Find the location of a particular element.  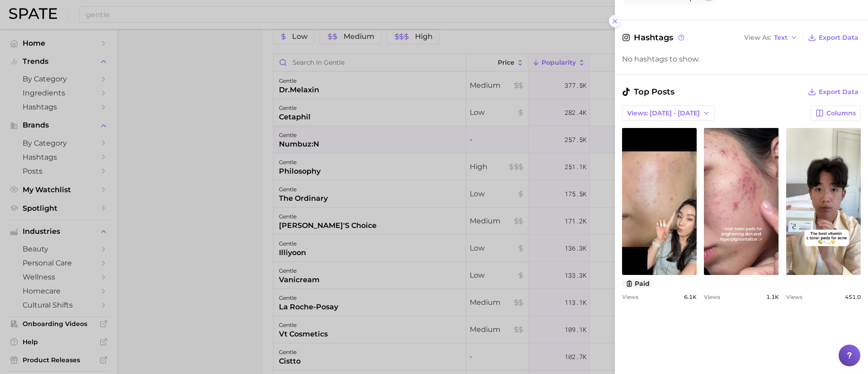

span: 6.1k is located at coordinates (690, 297).